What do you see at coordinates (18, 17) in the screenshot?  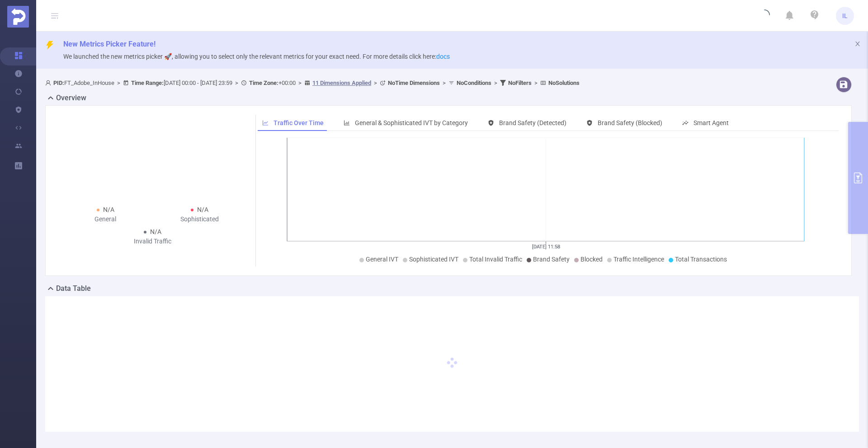 I see `img: Protected Media` at bounding box center [18, 17].